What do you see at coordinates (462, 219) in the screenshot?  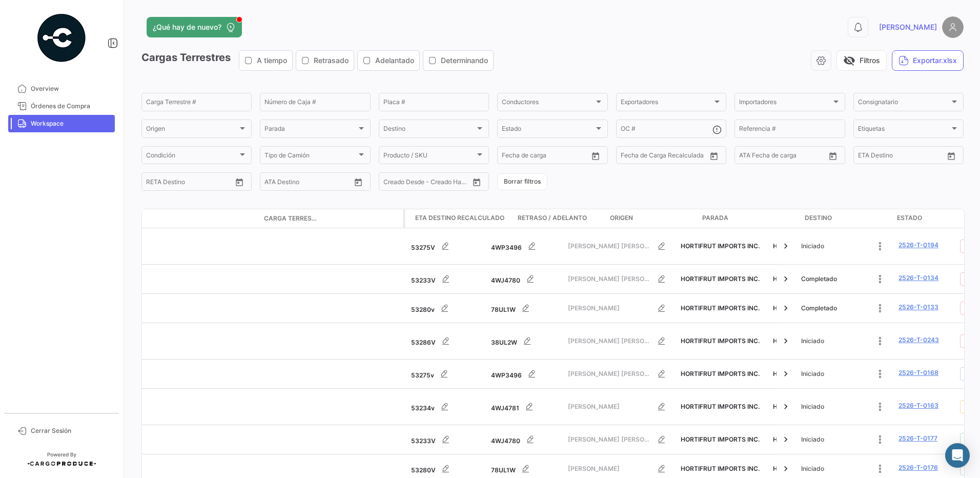 I see `datatable-header-cell: ETA Destino Recalculado` at bounding box center [462, 219].